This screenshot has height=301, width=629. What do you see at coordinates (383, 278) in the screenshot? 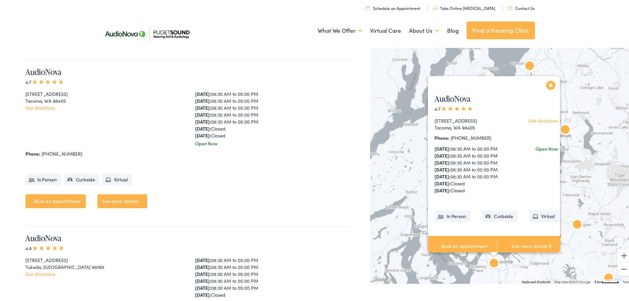
I see `a: Open this area in Google Maps (opens a new window)` at bounding box center [383, 278].